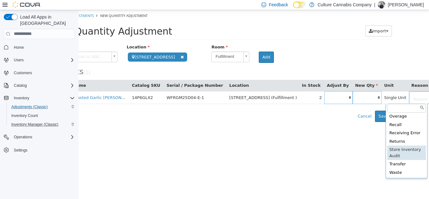 This screenshot has height=199, width=429. I want to click on div: Transfer, so click(328, 154).